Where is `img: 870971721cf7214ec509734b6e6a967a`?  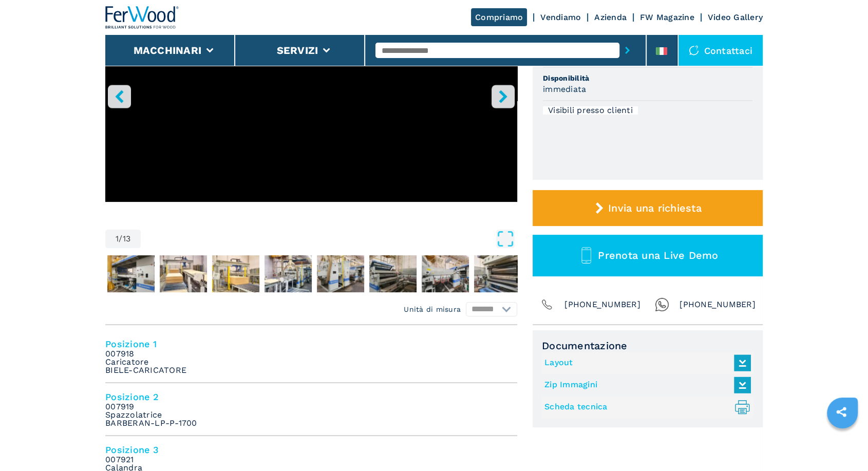
img: 870971721cf7214ec509734b6e6a967a is located at coordinates (392, 273).